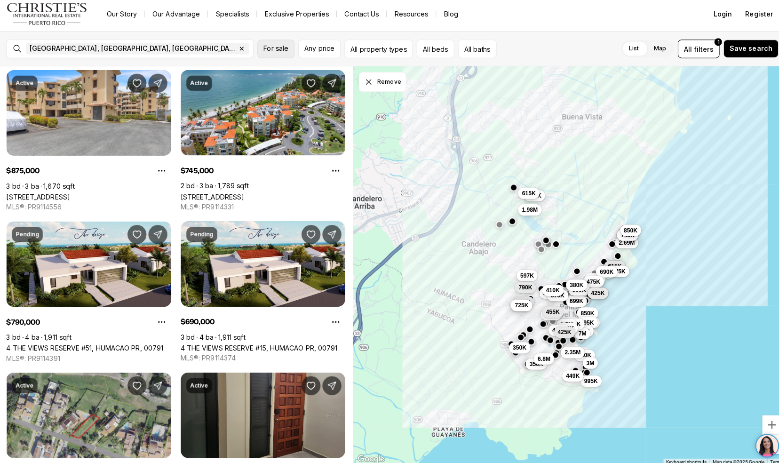 This screenshot has width=779, height=463. Describe the element at coordinates (517, 305) in the screenshot. I see `span: 725K` at that location.